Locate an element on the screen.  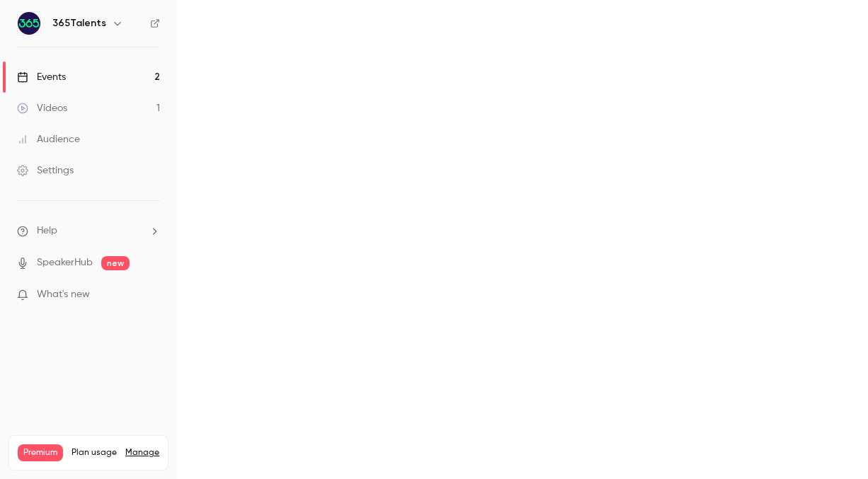
div: Events is located at coordinates (41, 77).